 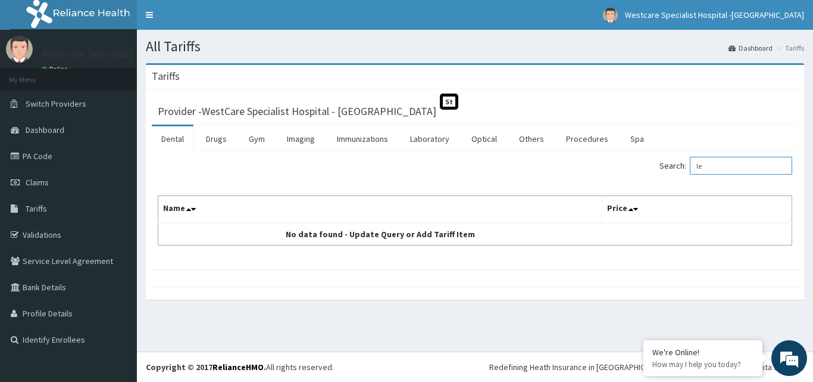 I want to click on div: Minimize live chat window, so click(x=210, y=20).